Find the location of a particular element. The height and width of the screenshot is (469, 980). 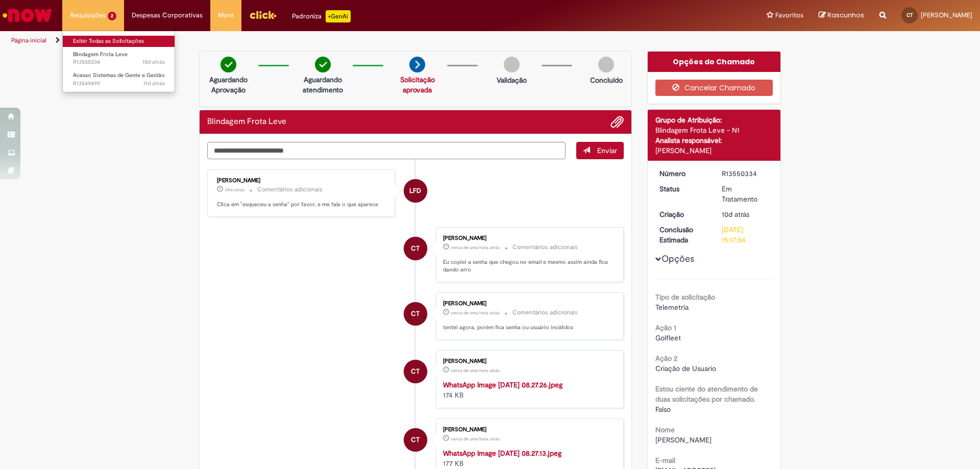

p: Eu copiei a senha que chegou no email e mesmo assim ainda fica dando erro is located at coordinates (528, 266).